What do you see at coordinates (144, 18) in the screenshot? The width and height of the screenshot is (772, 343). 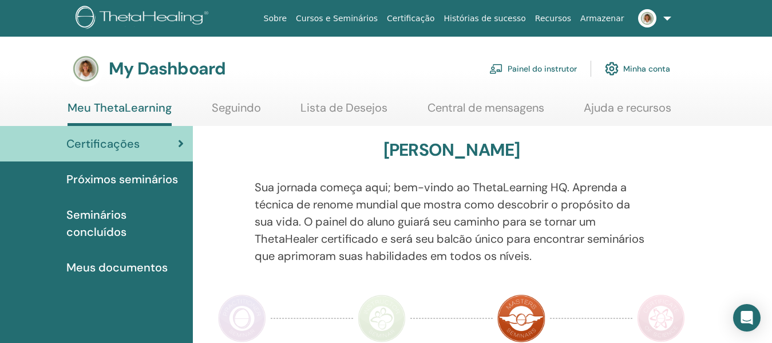 I see `img: logo.png` at bounding box center [144, 18].